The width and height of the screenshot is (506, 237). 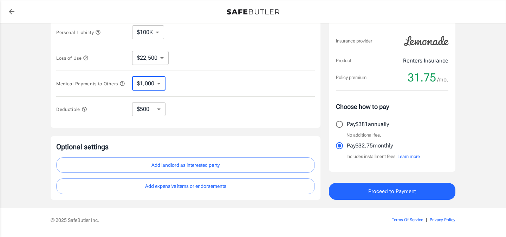 What do you see at coordinates (12, 12) in the screenshot?
I see `a: back to quotes` at bounding box center [12, 12].